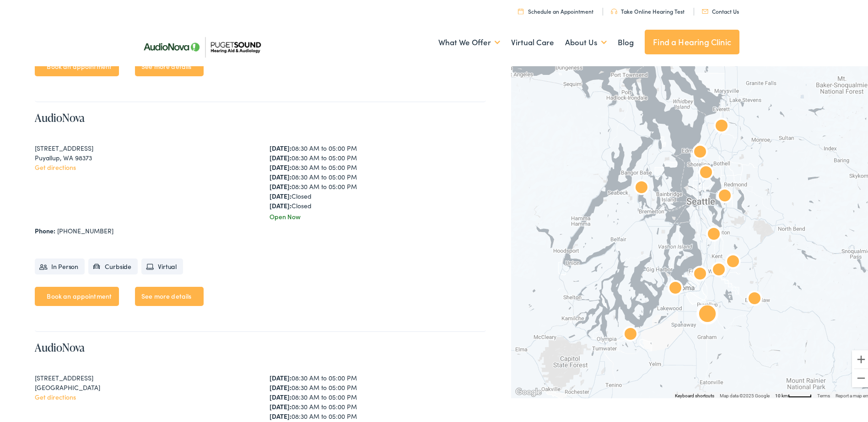 This screenshot has height=422, width=868. I want to click on a: Terms (opens in new tab), so click(823, 394).